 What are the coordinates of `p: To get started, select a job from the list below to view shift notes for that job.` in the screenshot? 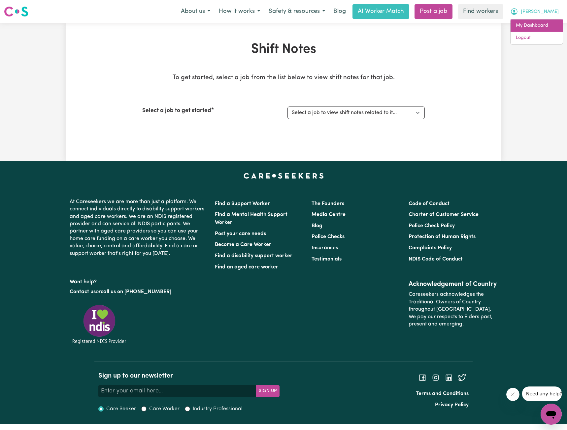 It's located at (283, 78).